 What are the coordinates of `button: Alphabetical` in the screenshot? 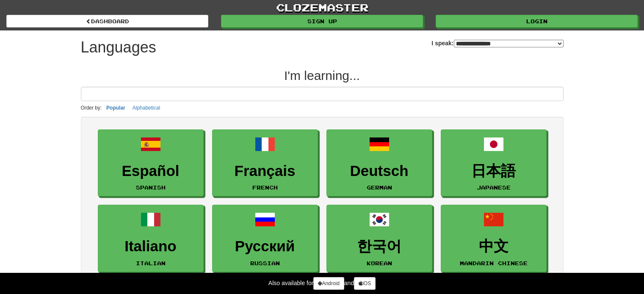 It's located at (146, 108).